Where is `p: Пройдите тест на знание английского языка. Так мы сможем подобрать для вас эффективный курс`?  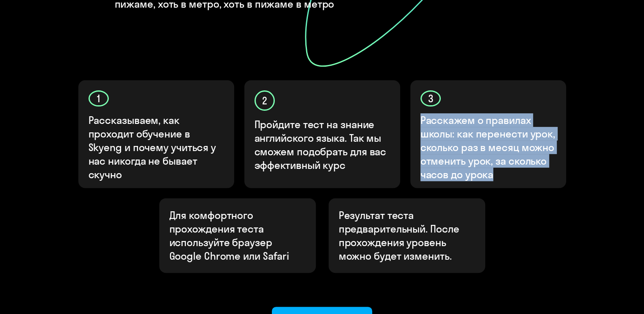 p: Пройдите тест на знание английского языка. Так мы сможем подобрать для вас эффективный курс is located at coordinates (323, 145).